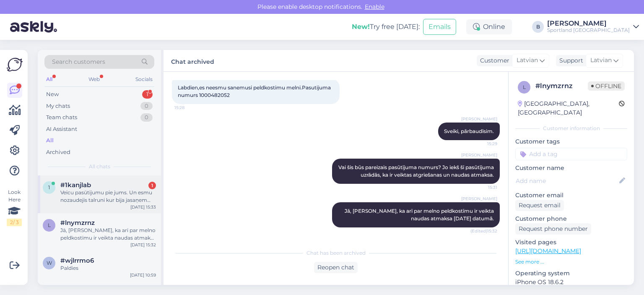 The width and height of the screenshot is (644, 295). What do you see at coordinates (100, 167) in the screenshot?
I see `span: All chats` at bounding box center [100, 167].